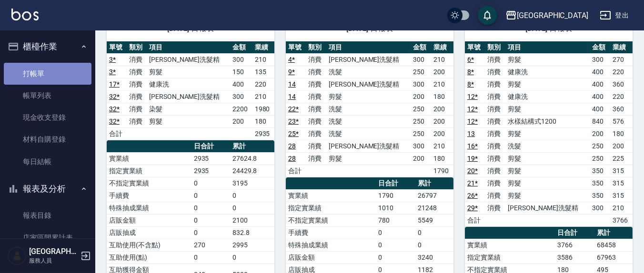  What do you see at coordinates (241, 109) in the screenshot?
I see `td: 2200` at bounding box center [241, 109].